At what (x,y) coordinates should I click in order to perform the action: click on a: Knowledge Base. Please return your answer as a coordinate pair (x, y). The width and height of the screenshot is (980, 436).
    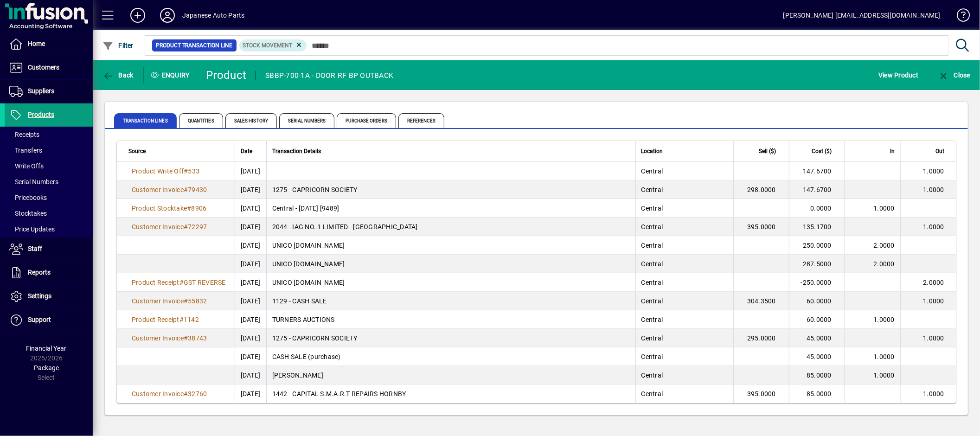
    Looking at the image, I should click on (959, 17).